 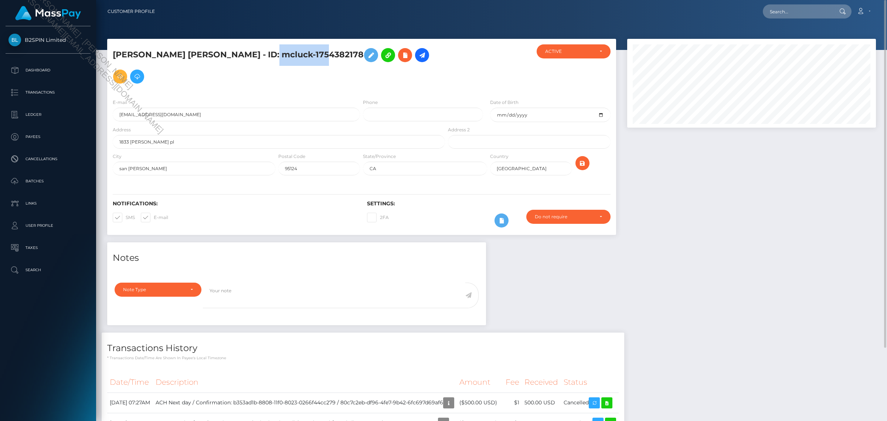 I want to click on p: Dashboard, so click(x=48, y=70).